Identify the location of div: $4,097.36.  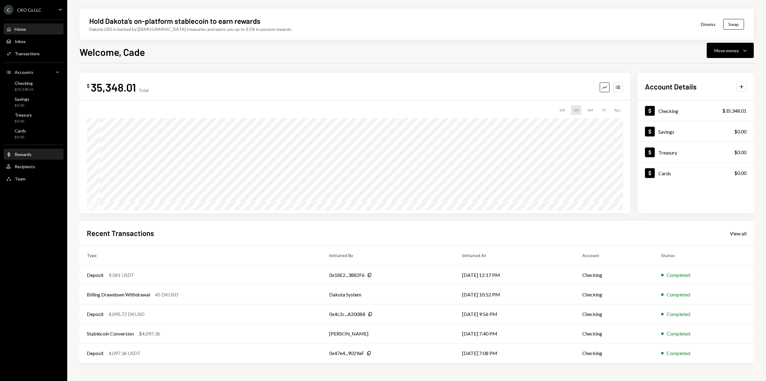
(149, 334).